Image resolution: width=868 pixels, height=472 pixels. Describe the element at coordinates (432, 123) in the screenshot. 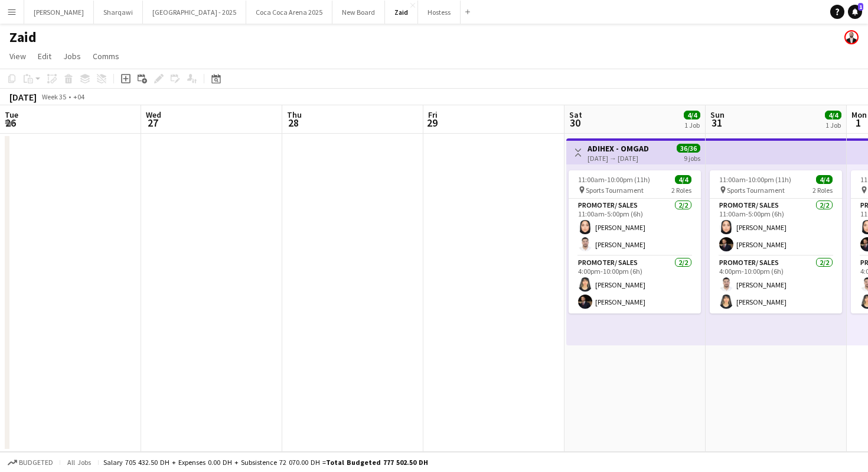

I see `span: 29` at that location.